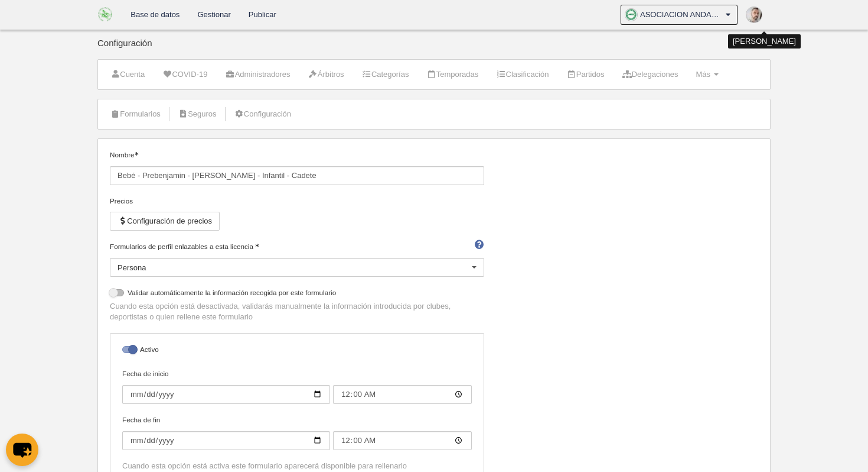 The image size is (868, 472). I want to click on span: Persona, so click(132, 267).